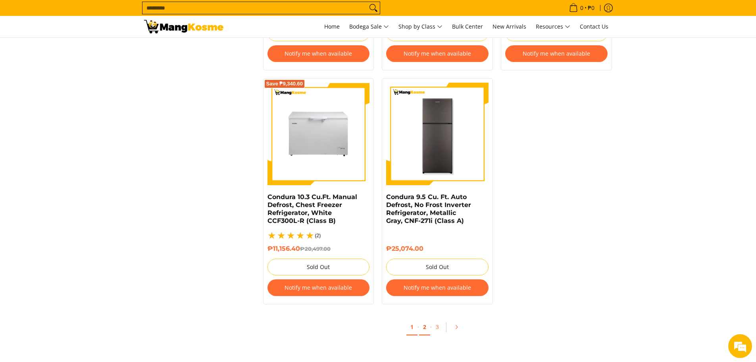 This screenshot has width=756, height=362. I want to click on span: 5.0 / 5.0 based on 2 reviews, so click(291, 235).